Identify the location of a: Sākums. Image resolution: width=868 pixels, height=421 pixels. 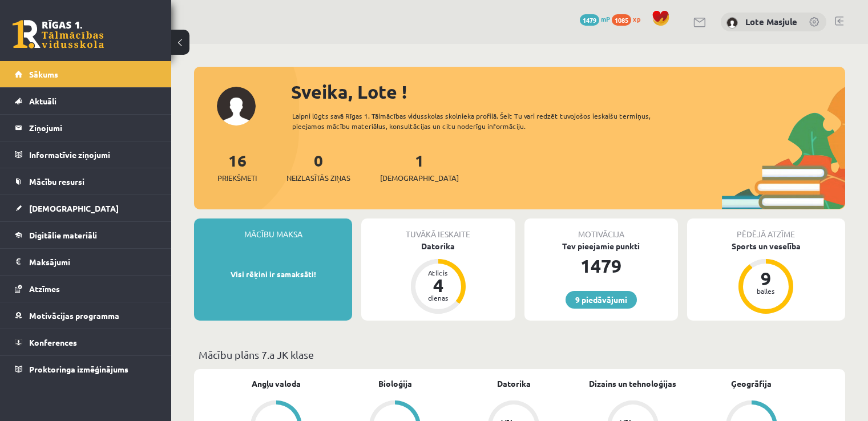
(86, 74).